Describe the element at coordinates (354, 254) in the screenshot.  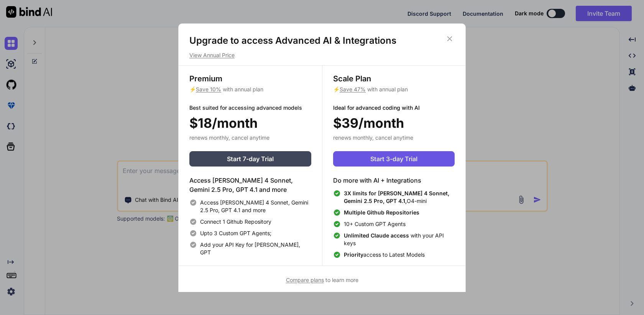
I see `span: Priority` at that location.